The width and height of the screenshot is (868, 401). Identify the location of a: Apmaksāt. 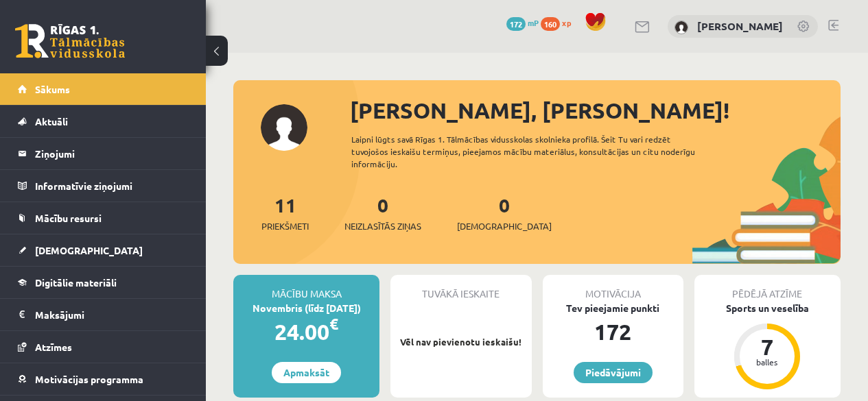
(306, 372).